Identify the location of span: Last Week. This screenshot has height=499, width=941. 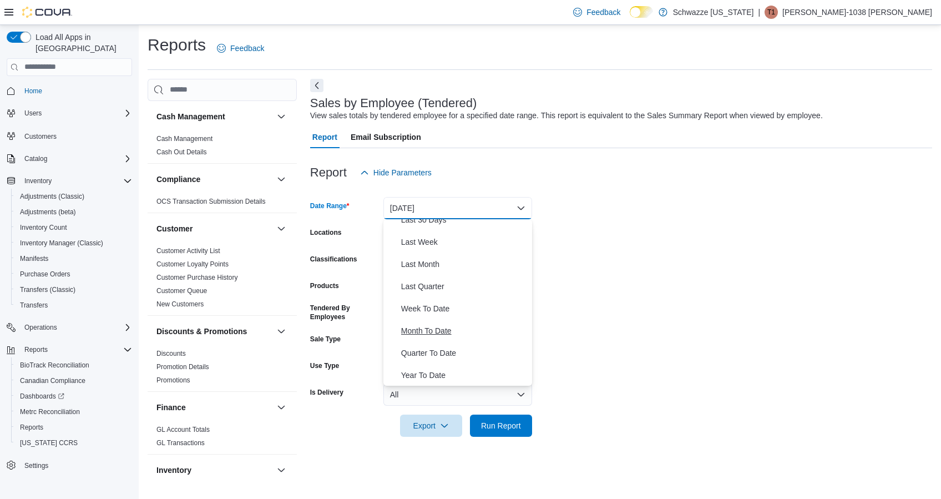
(464, 242).